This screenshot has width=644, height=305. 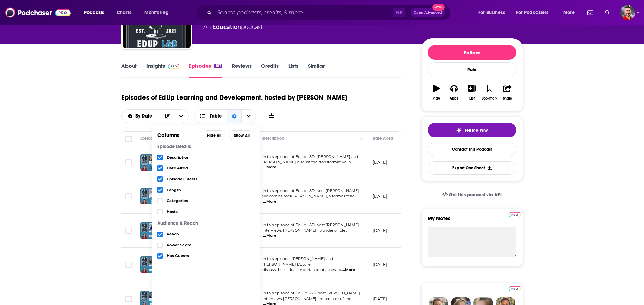 What do you see at coordinates (225, 116) in the screenshot?
I see `button: Choose View` at bounding box center [225, 116].